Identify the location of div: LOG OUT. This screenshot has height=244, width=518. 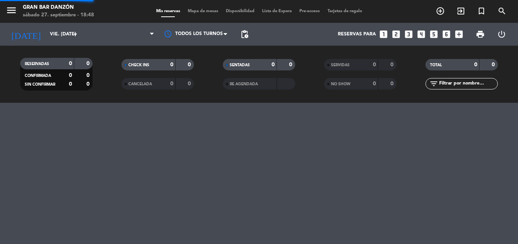
(502, 34).